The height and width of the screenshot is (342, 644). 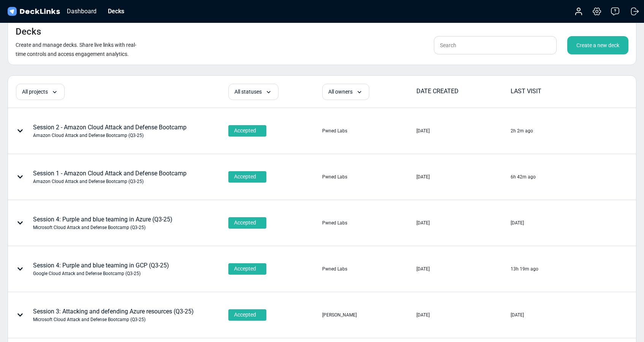 I want to click on div: 2h 2m ago, so click(x=521, y=131).